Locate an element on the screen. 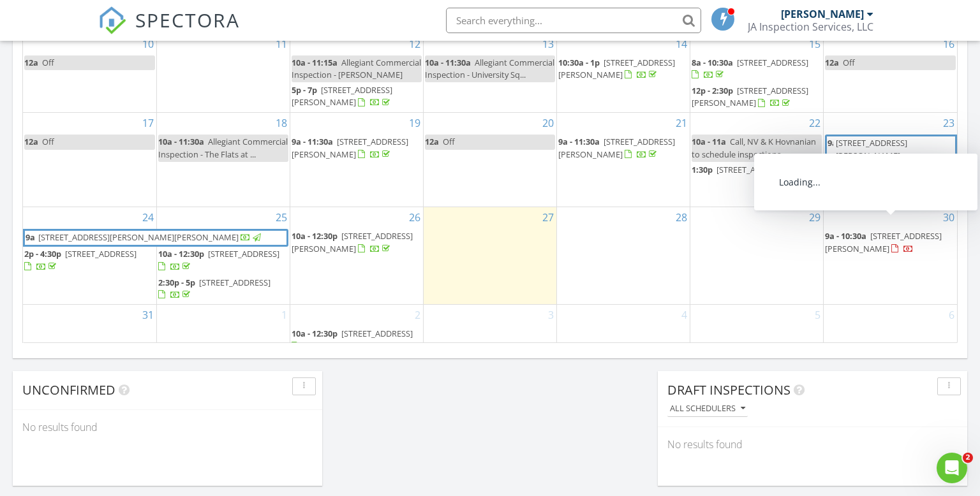 Image resolution: width=980 pixels, height=496 pixels. a: Go to August 24, 2025 is located at coordinates (148, 217).